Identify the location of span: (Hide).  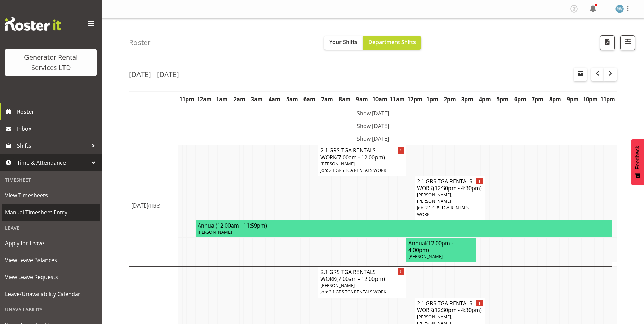
(154, 206).